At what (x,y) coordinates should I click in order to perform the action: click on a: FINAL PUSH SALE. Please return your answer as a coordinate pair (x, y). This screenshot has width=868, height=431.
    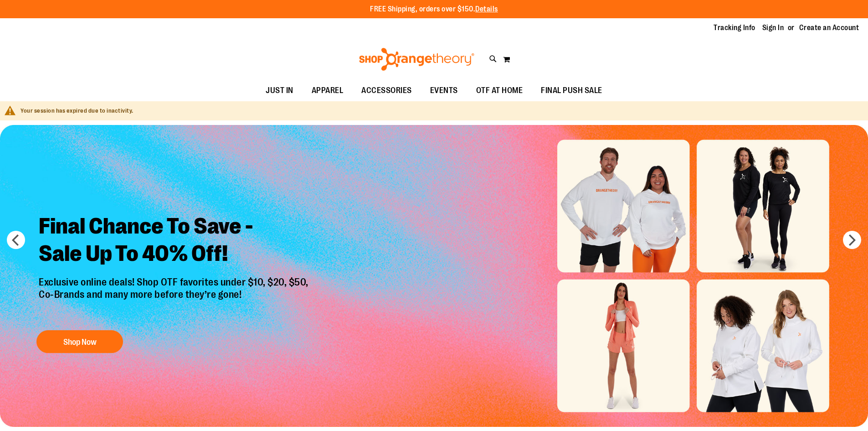
    Looking at the image, I should click on (571, 91).